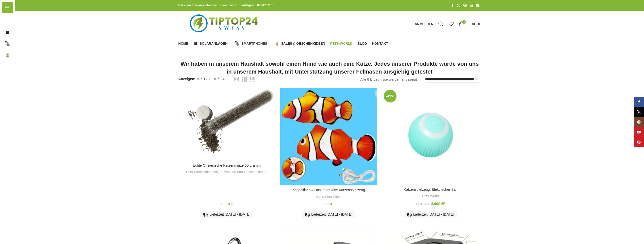 This screenshot has height=244, width=644. Describe the element at coordinates (283, 44) in the screenshot. I see `div: Hauptnavigation` at that location.